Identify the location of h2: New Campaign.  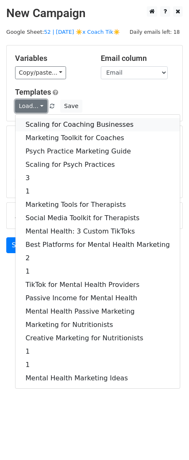
(94, 13).